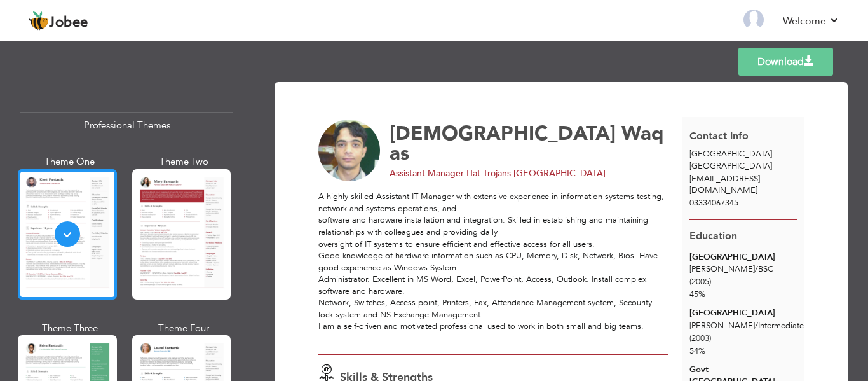 The image size is (868, 381). Describe the element at coordinates (39, 21) in the screenshot. I see `img: jobee.io` at that location.